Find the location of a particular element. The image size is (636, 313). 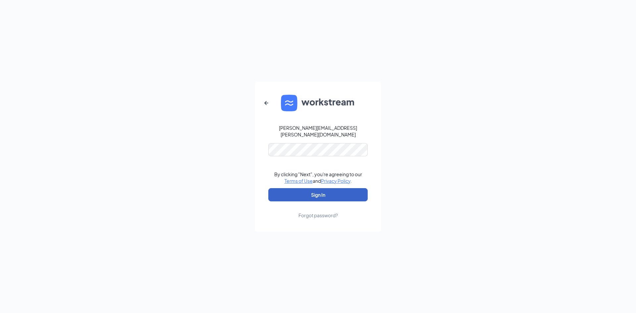

a: Terms of Use is located at coordinates (298, 181).